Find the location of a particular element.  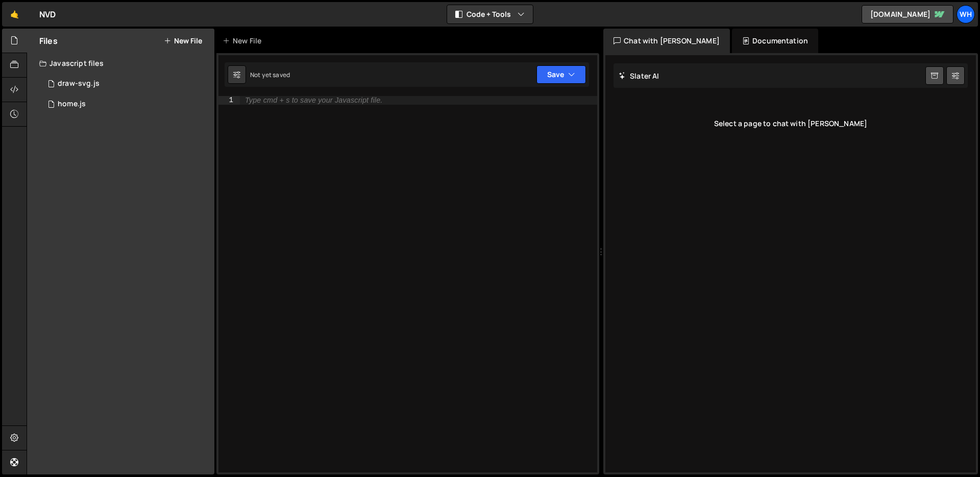

div: 15719/47215.js is located at coordinates (127, 84).